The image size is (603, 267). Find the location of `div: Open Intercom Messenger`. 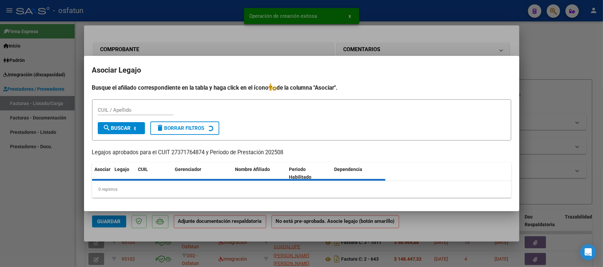

div: Open Intercom Messenger is located at coordinates (588, 252).